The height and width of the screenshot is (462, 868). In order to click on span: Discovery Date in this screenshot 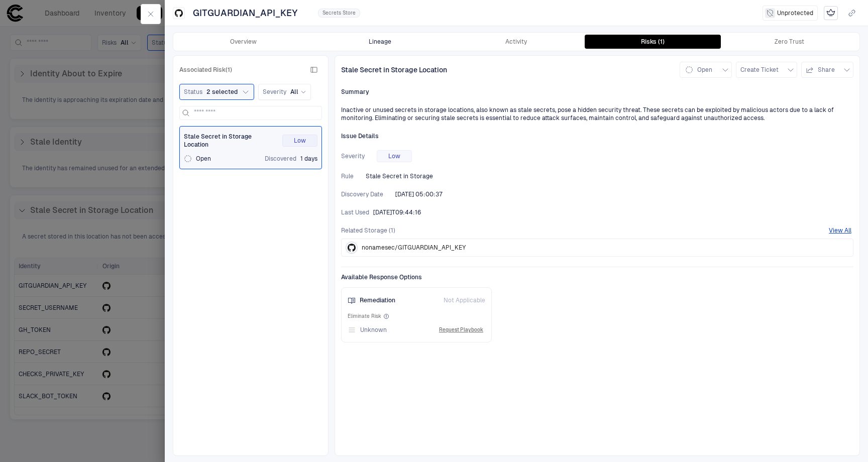, I will do `click(362, 194)`.